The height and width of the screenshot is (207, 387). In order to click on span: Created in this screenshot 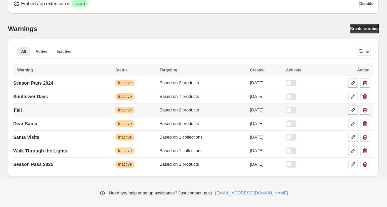, I will do `click(257, 70)`.